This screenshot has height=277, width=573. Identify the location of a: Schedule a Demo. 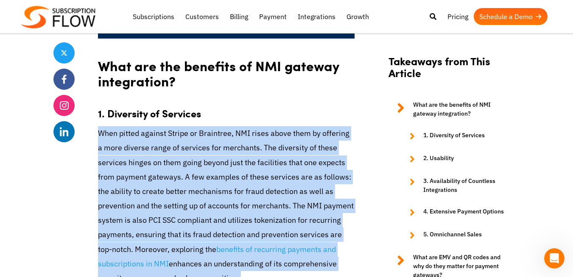
(511, 17).